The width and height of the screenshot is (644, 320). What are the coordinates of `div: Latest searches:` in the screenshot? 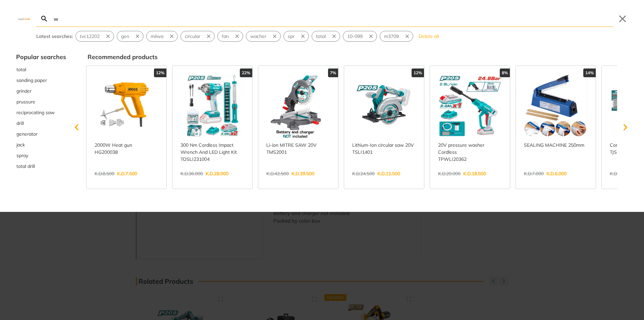 It's located at (54, 36).